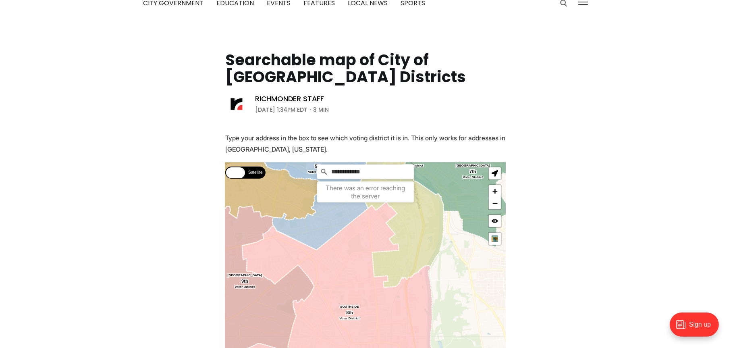 This screenshot has width=731, height=348. I want to click on label: Satellite, so click(256, 173).